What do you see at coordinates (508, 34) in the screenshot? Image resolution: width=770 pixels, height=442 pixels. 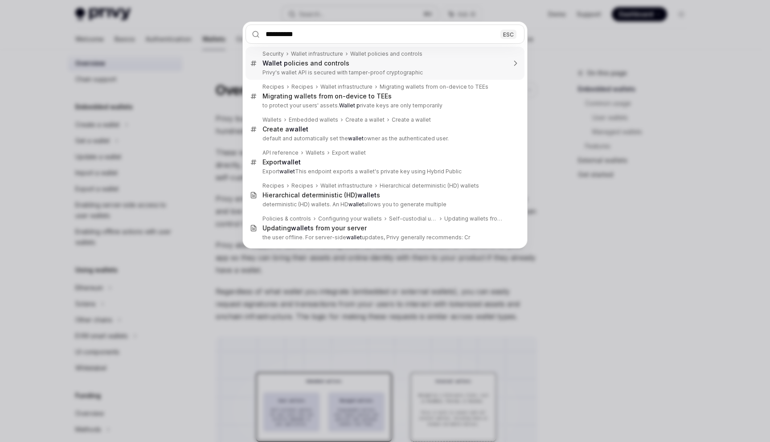 I see `div: ESC` at bounding box center [508, 34].